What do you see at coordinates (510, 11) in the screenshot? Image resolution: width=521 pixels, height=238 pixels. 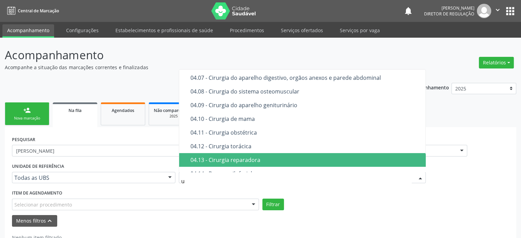 I see `button: apps` at bounding box center [510, 11].